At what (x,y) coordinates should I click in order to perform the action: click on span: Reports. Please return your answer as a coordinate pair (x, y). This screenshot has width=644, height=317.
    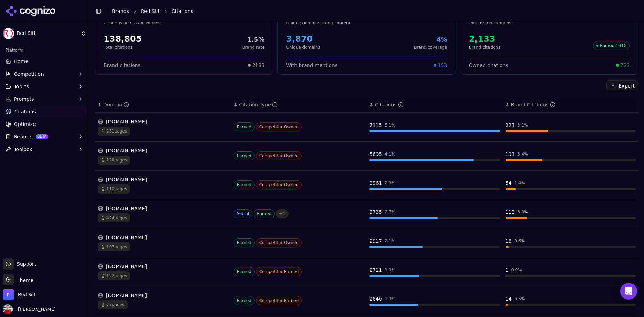
    Looking at the image, I should click on (24, 137).